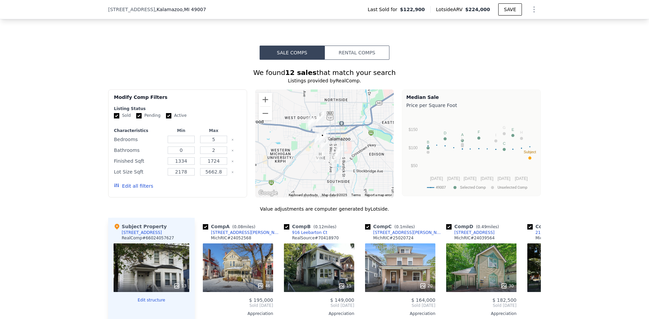 The image size is (649, 319). Describe the element at coordinates (462, 139) in the screenshot. I see `text: L` at that location.